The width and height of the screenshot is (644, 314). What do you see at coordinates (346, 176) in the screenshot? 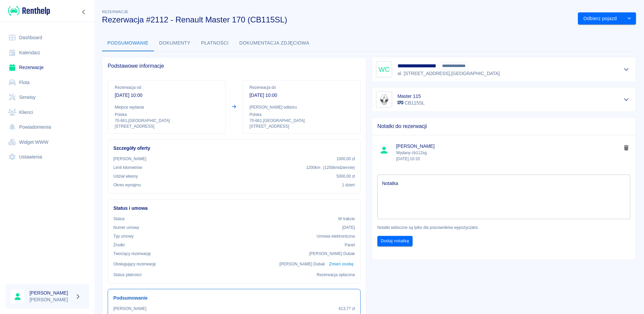
I see `p: 5000,00 zł` at bounding box center [346, 176].